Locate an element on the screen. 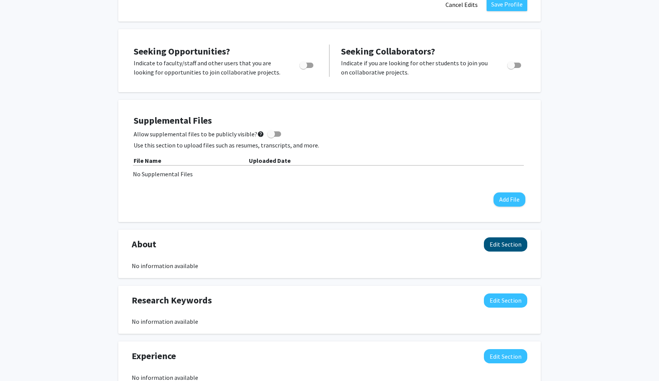 The height and width of the screenshot is (381, 659). span: Research Keywords is located at coordinates (172, 300).